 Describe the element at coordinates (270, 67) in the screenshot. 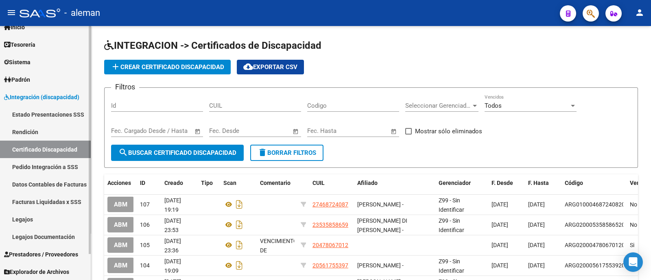

I see `button: Exportar CSV` at that location.